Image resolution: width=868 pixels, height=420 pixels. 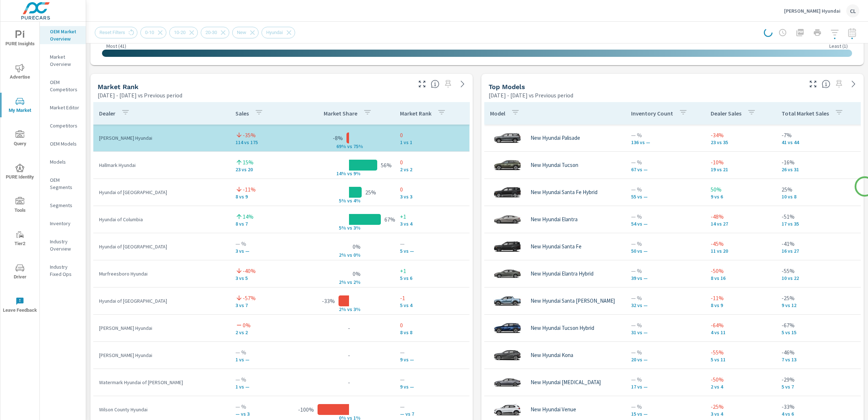 What do you see at coordinates (358, 228) in the screenshot?
I see `p: s 3%` at bounding box center [358, 228].